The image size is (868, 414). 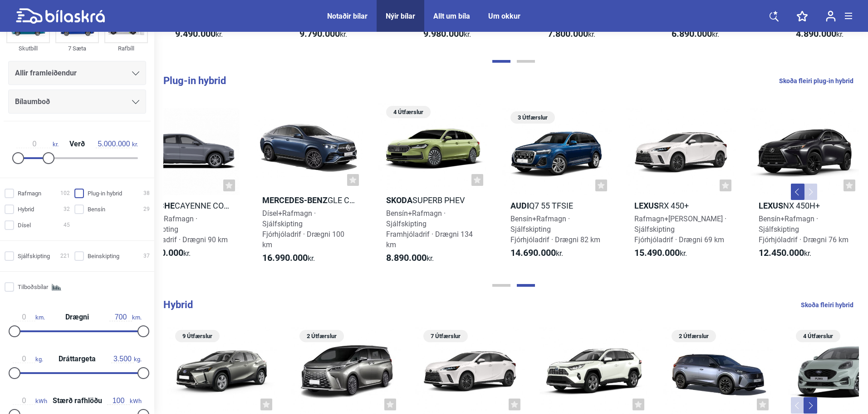 I want to click on span: Dísel, so click(x=24, y=225).